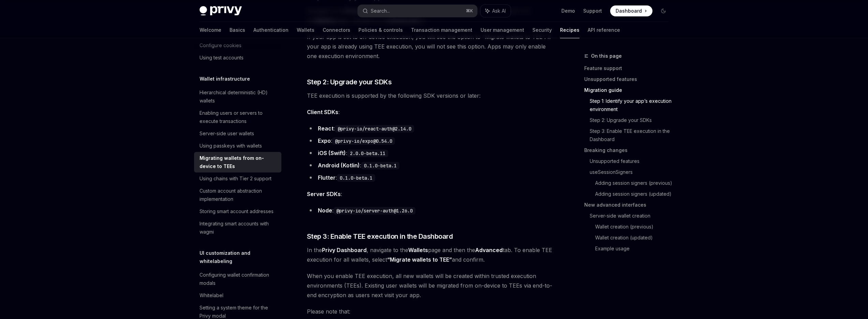 The width and height of the screenshot is (868, 319). Describe the element at coordinates (237, 146) in the screenshot. I see `a: Using passkeys with wallets` at that location.